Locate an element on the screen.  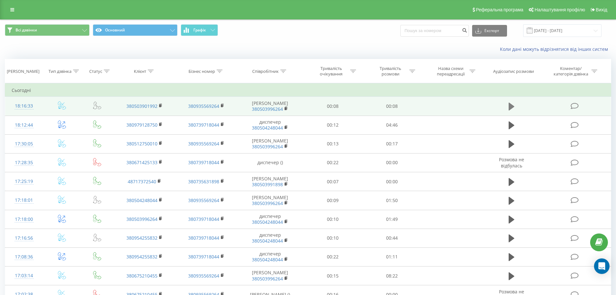
a: 380503901992 is located at coordinates (142, 106).